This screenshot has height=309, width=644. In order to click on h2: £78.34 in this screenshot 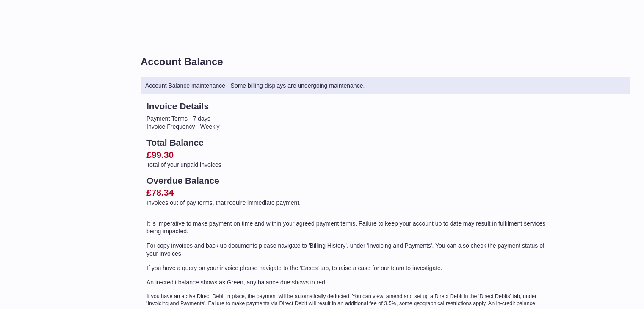, I will do `click(348, 192)`.